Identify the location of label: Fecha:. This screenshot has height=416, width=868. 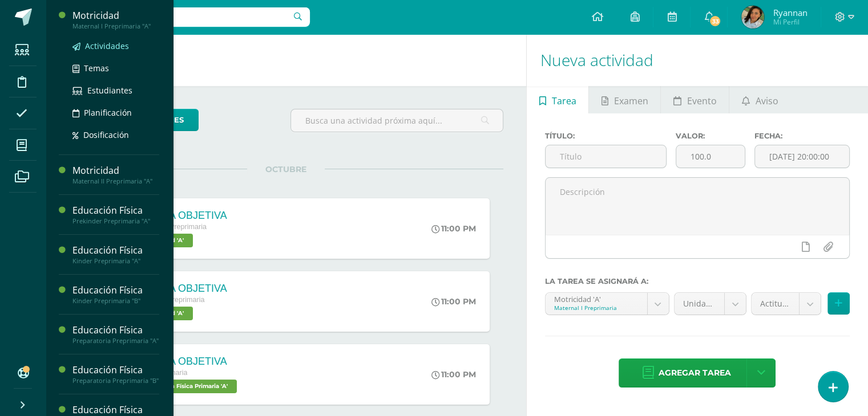
(801, 136).